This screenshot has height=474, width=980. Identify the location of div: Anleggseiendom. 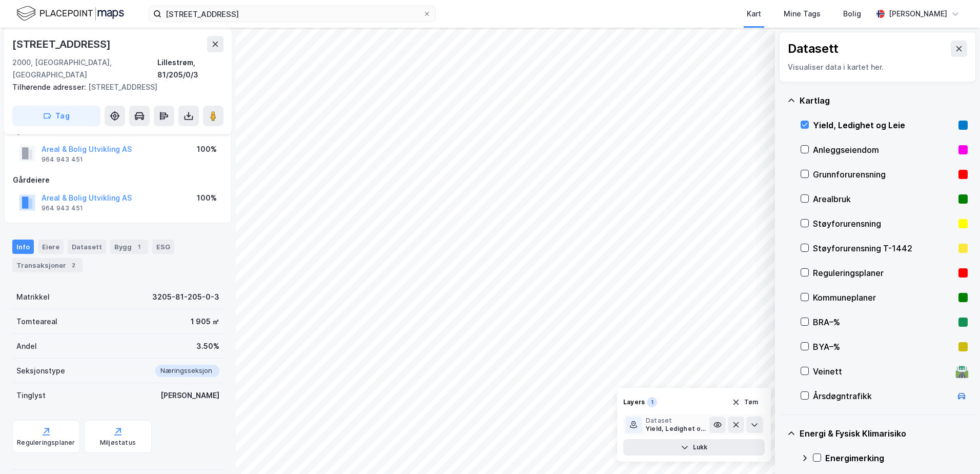
(883, 150).